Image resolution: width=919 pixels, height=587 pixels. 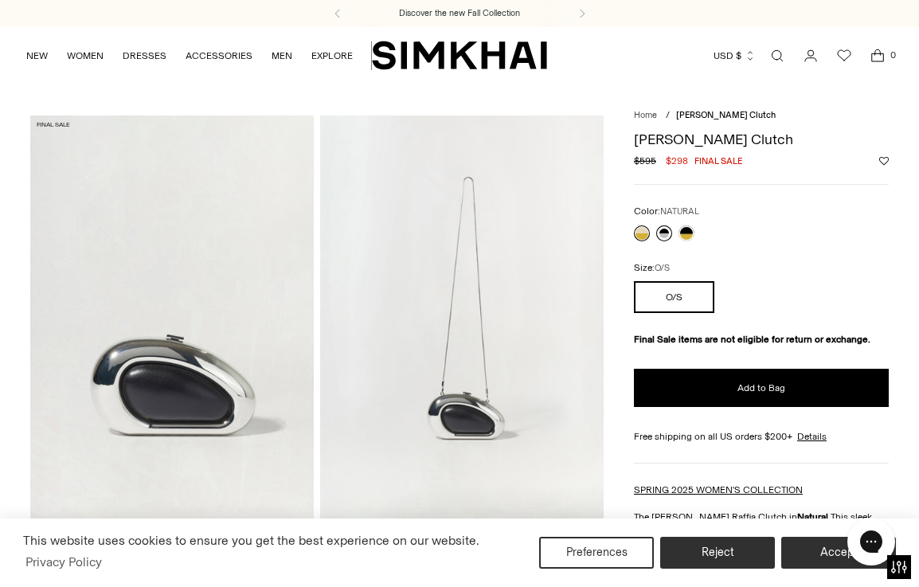 I want to click on a: Discover the new Fall Collection, so click(x=460, y=14).